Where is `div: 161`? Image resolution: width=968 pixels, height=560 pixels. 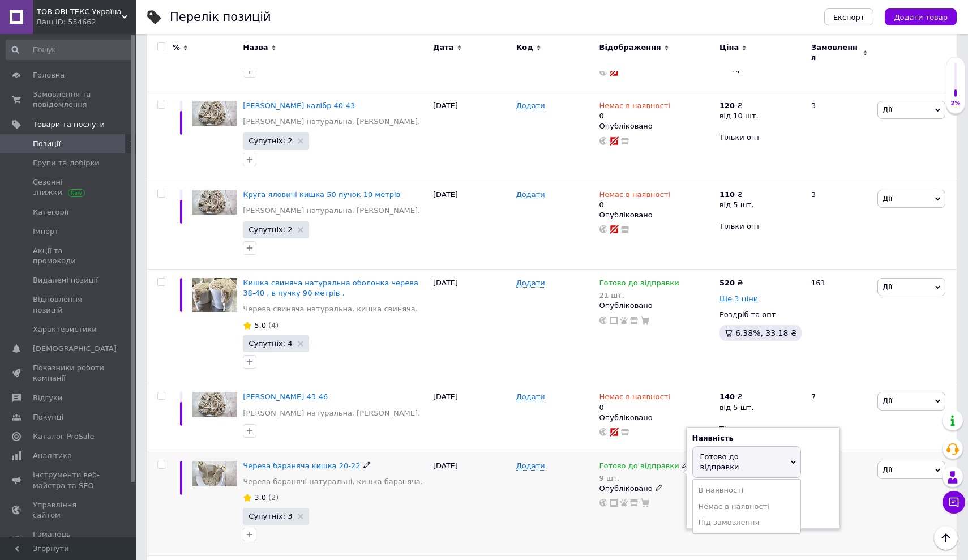 div: 161 is located at coordinates (840, 326).